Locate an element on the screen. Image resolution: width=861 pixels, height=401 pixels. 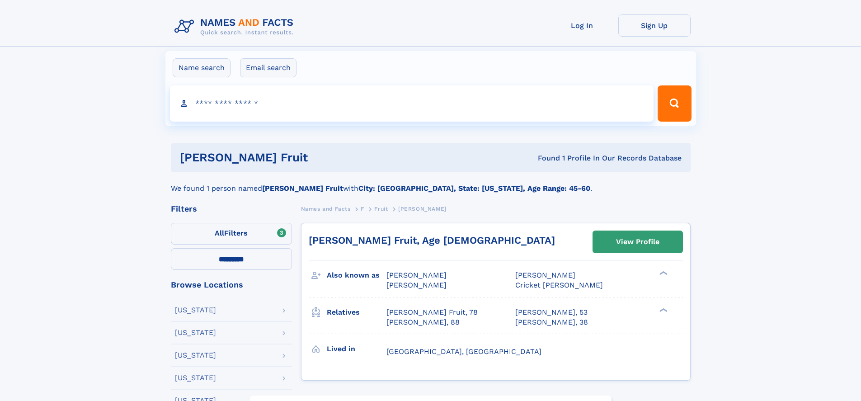
img: Logo Names and Facts is located at coordinates (236, 27).